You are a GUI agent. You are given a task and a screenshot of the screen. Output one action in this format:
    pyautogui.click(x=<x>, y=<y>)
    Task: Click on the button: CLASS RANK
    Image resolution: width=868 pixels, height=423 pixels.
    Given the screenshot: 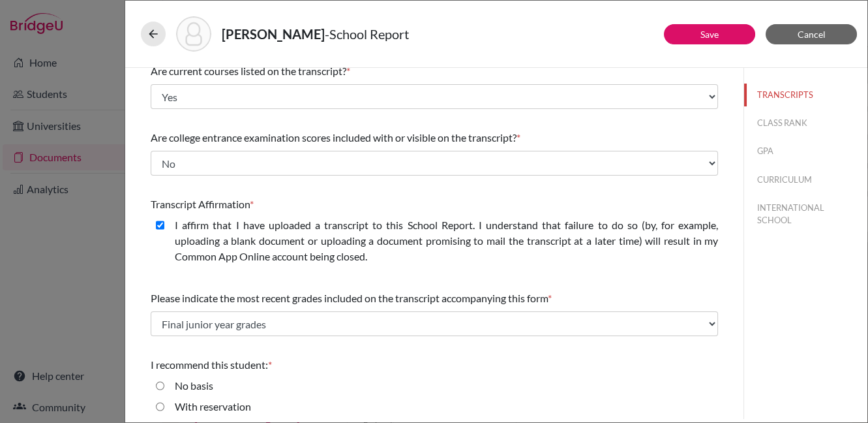 What is the action you would take?
    pyautogui.click(x=805, y=123)
    